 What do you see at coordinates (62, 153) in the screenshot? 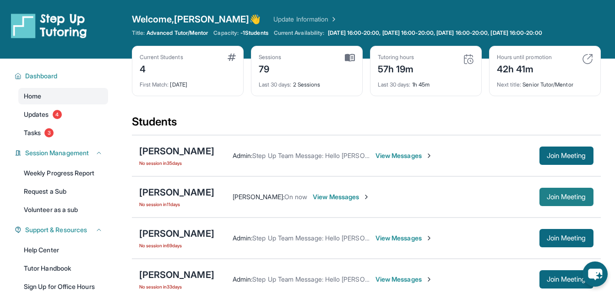
I see `button: Session Management` at bounding box center [62, 153].